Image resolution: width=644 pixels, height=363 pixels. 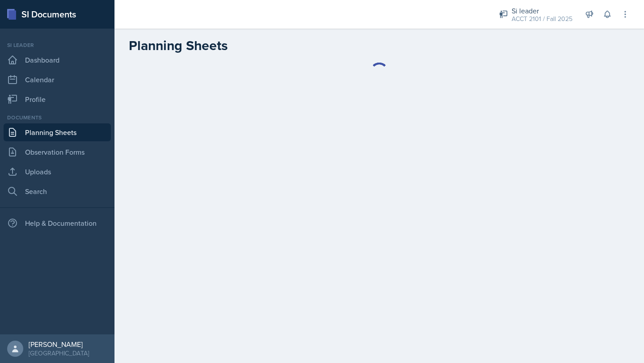 I want to click on a: Search, so click(x=57, y=192).